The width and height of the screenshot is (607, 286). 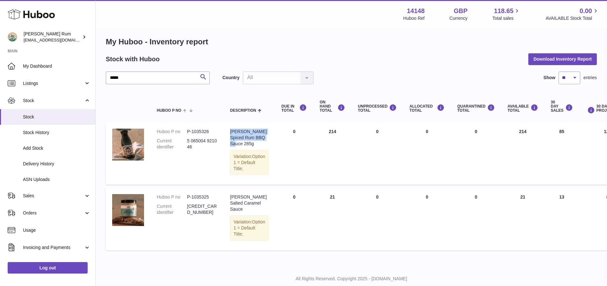 I want to click on span: 118.65, so click(x=504, y=11).